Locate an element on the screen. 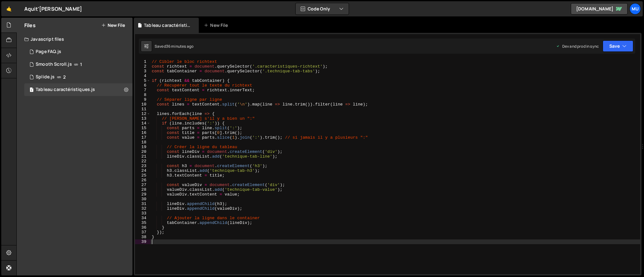 This screenshot has width=644, height=277. div: 16979/46568.js is located at coordinates (78, 77).